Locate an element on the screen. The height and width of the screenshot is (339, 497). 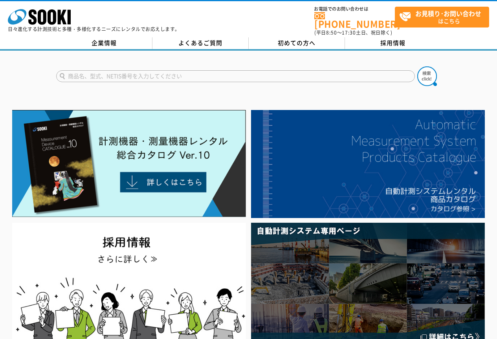
span: 初めての方へ is located at coordinates (296, 43).